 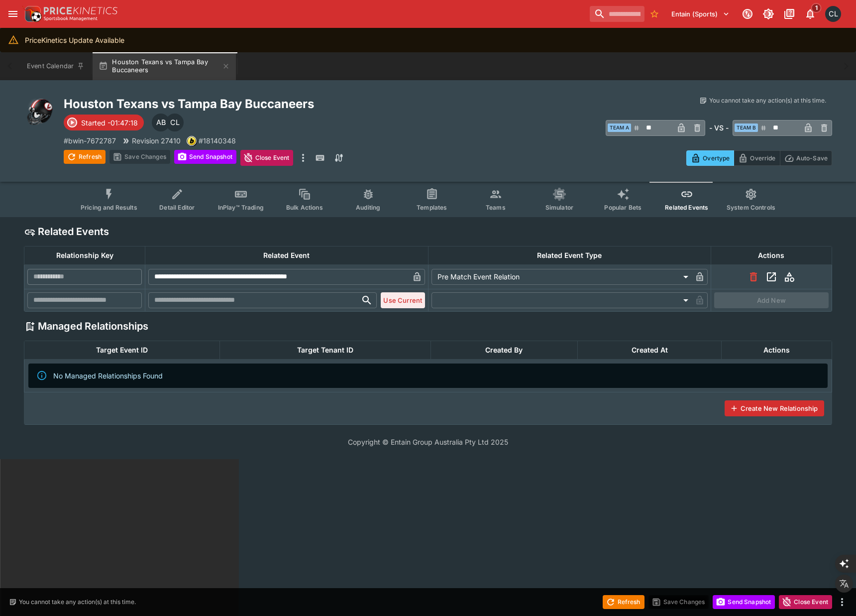 What do you see at coordinates (812, 158) in the screenshot?
I see `p: Auto-Save` at bounding box center [812, 158].